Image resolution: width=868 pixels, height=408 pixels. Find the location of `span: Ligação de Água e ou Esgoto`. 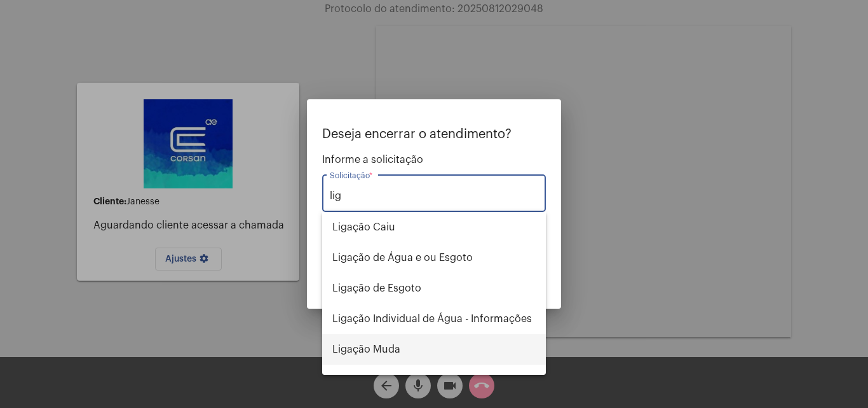

span: Ligação de Água e ou Esgoto is located at coordinates (434, 257).